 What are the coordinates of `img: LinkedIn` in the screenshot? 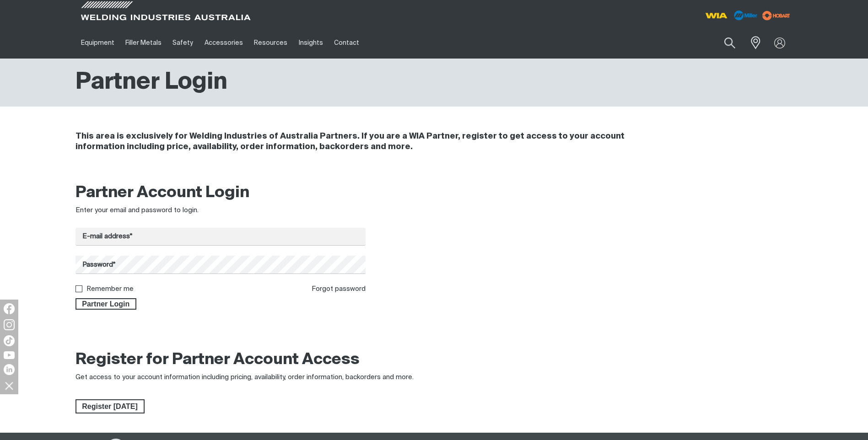 It's located at (9, 369).